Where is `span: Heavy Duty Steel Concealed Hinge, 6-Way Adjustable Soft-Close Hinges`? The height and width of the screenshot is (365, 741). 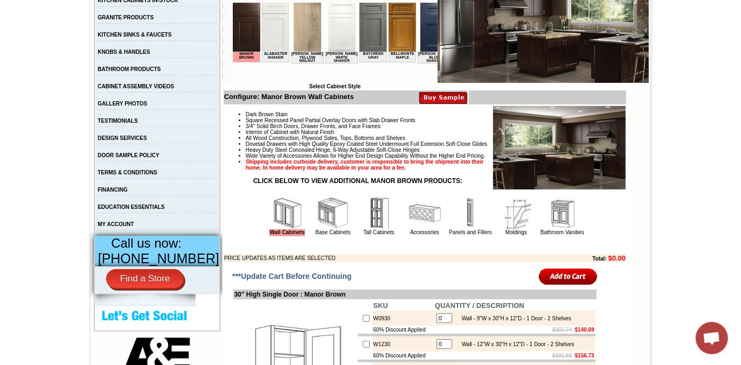
span: Heavy Duty Steel Concealed Hinge, 6-Way Adjustable Soft-Close Hinges is located at coordinates (333, 150).